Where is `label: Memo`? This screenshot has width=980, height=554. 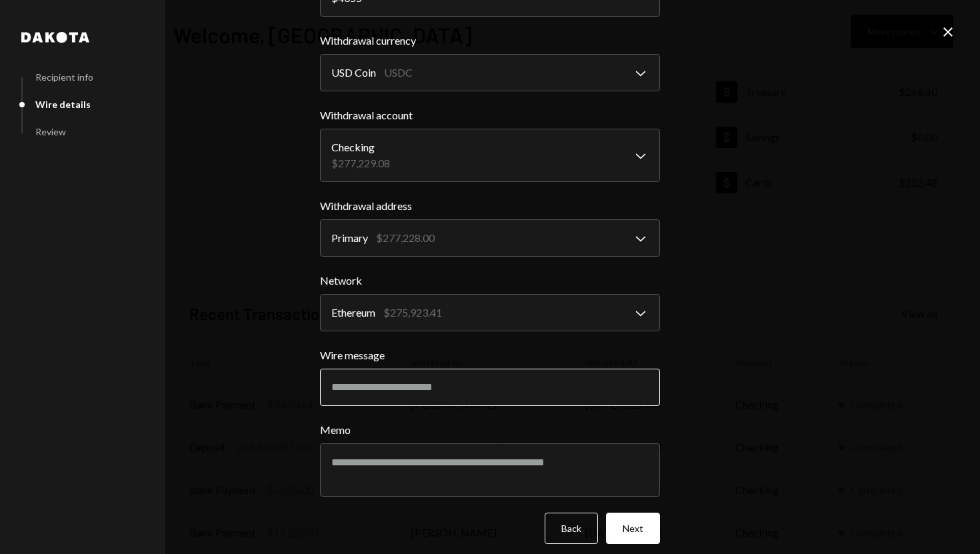
label: Memo is located at coordinates (490, 429).